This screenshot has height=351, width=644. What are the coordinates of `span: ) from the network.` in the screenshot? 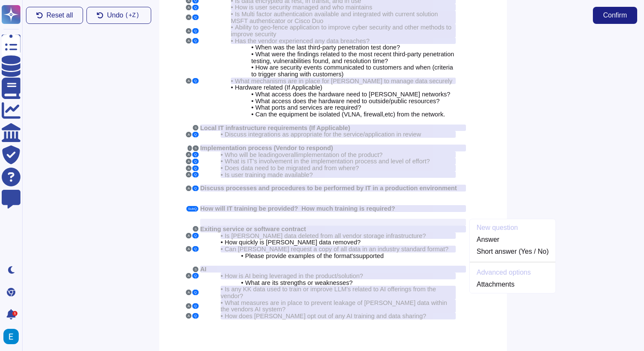 It's located at (419, 114).